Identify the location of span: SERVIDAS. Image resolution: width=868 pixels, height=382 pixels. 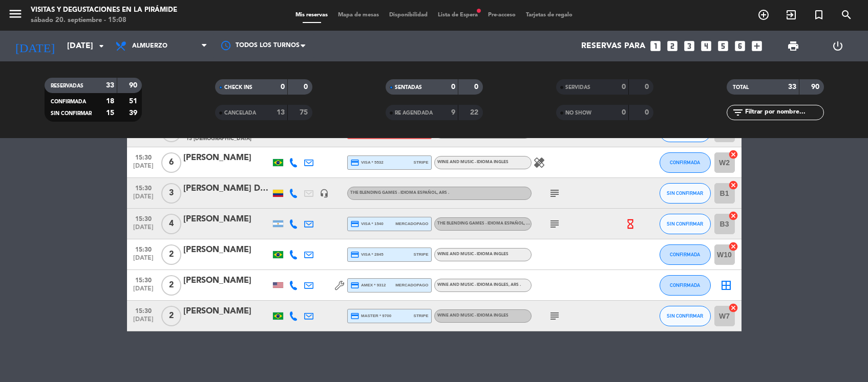
(578, 87).